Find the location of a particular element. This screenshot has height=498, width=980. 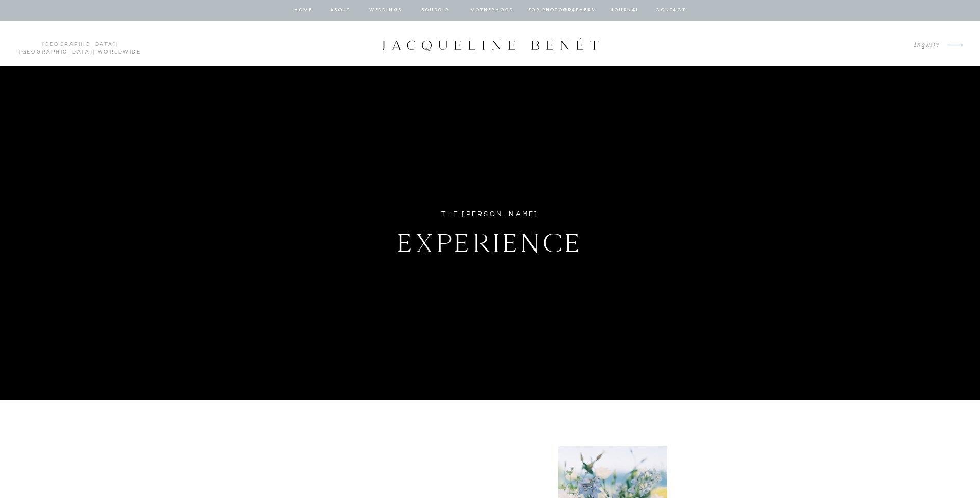

p: Inquire is located at coordinates (923, 45).